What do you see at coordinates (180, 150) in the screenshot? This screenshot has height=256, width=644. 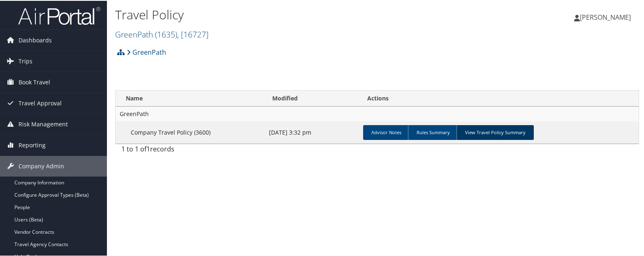 I see `div: 1 to 1 of records` at bounding box center [180, 150].